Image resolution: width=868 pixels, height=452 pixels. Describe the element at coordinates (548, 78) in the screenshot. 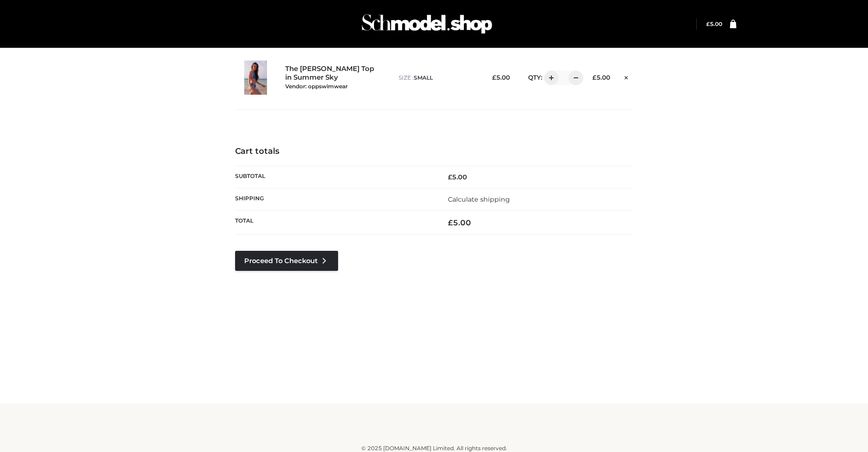

I see `div: QTY:` at that location.